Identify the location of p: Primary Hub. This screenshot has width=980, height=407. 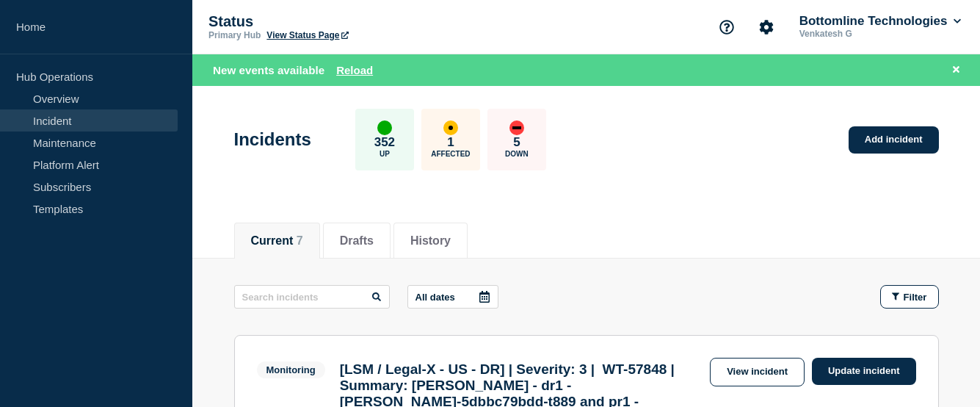
(234, 35).